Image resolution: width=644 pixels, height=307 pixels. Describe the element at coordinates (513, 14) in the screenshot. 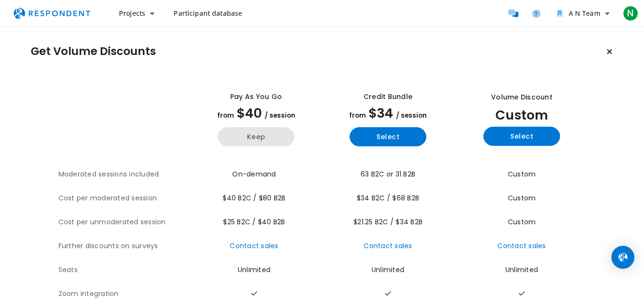

I see `a: Message participants` at that location.